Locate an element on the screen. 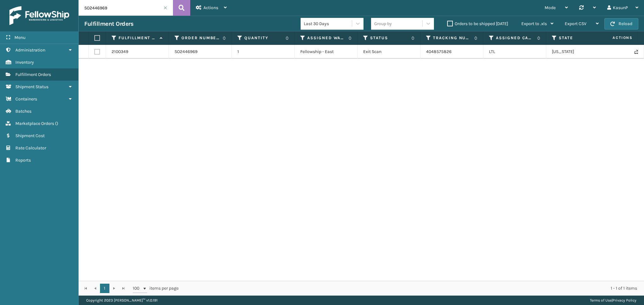 The image size is (644, 305). label: State is located at coordinates (578, 38).